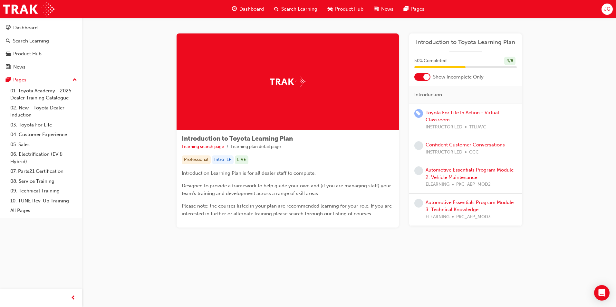  I want to click on a: car-iconProduct Hub, so click(345, 9).